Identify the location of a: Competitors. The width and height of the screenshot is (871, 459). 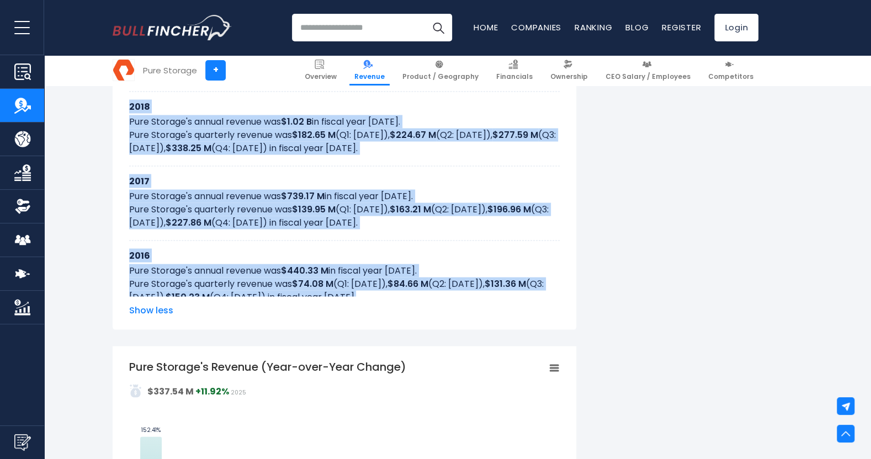
(731, 70).